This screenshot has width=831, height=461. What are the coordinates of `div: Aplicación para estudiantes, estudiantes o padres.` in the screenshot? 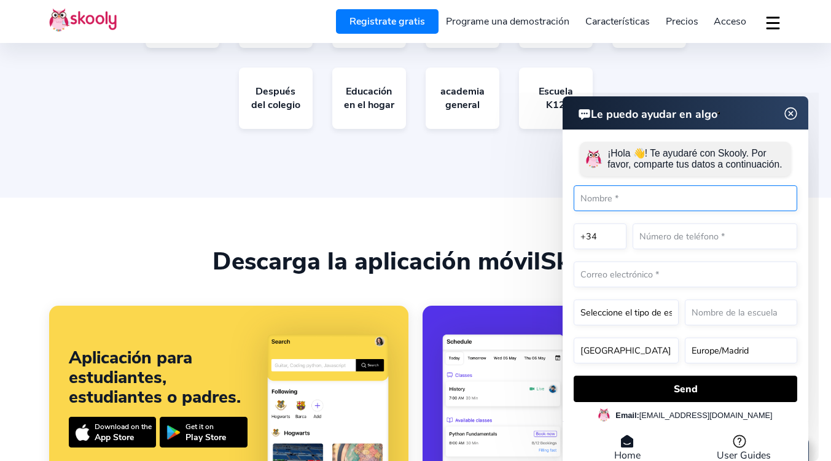 It's located at (158, 378).